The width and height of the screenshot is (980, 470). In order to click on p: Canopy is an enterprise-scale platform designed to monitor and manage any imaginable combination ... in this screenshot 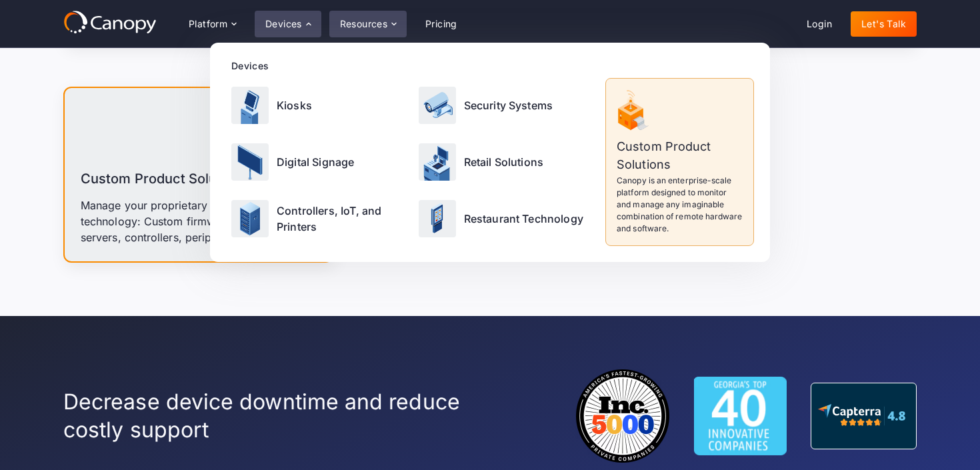, I will do `click(679, 204)`.